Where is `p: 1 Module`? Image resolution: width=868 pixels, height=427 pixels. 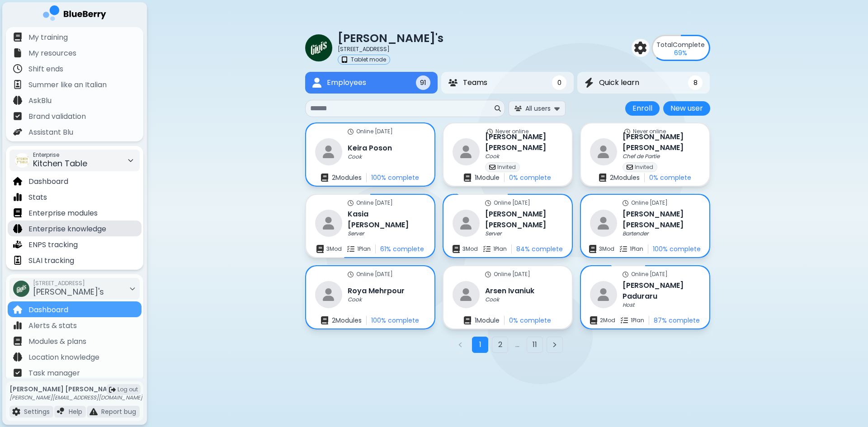
p: 1 Module is located at coordinates (487, 321).